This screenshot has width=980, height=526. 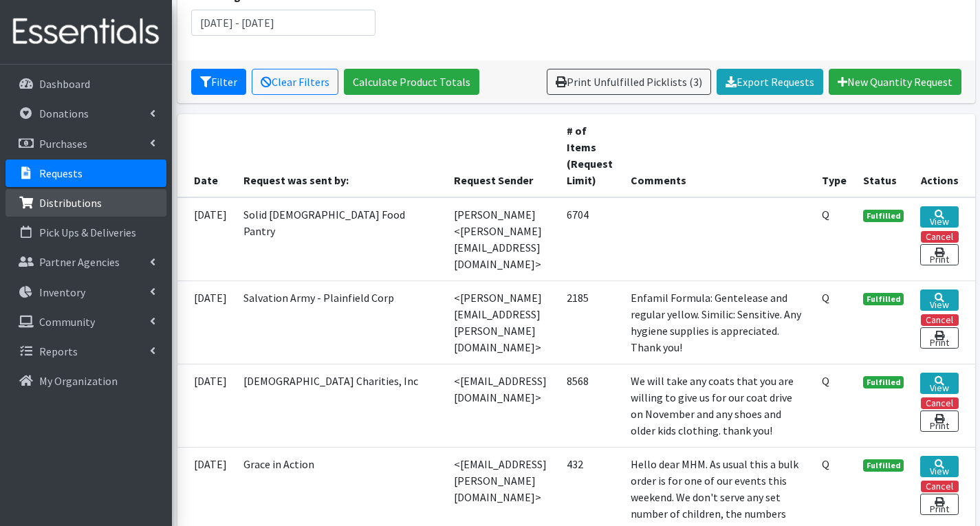 I want to click on th: Actions, so click(x=943, y=155).